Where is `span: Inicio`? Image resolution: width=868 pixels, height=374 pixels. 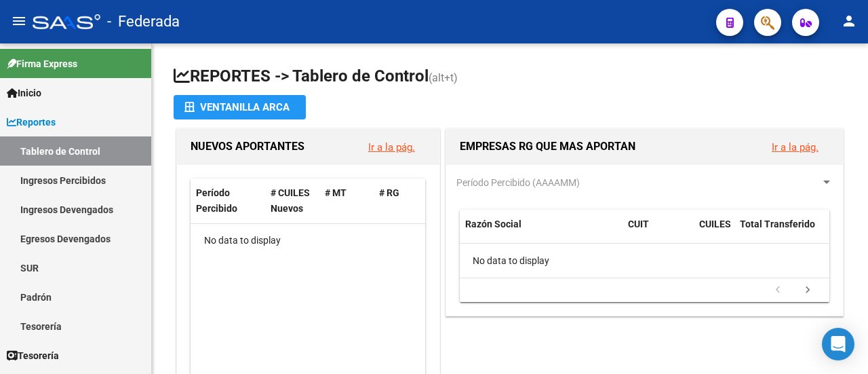
span: Inicio is located at coordinates (24, 93).